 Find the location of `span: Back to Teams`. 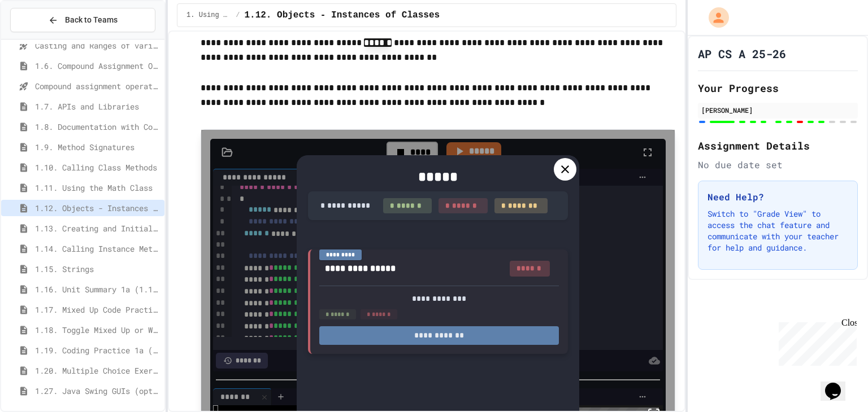

span: Back to Teams is located at coordinates (91, 20).